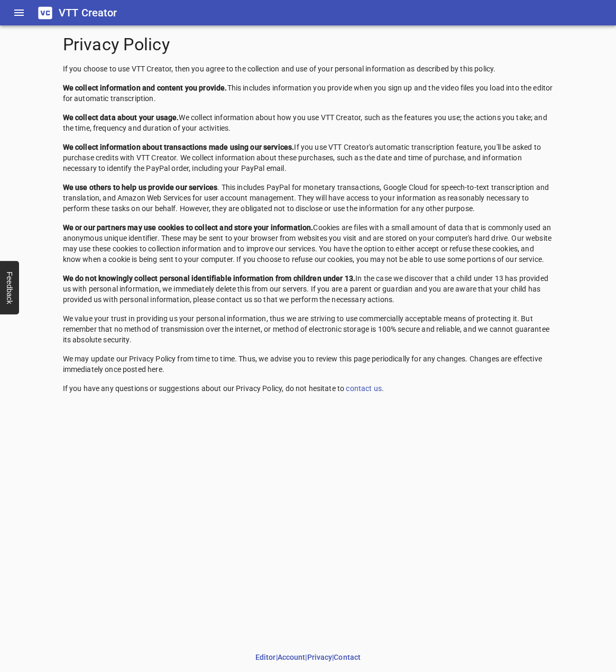  Describe the element at coordinates (140, 187) in the screenshot. I see `strong: We use others to help us provide our services` at that location.